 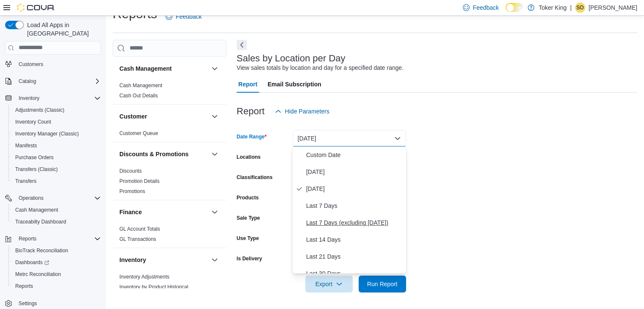 What do you see at coordinates (138, 96) in the screenshot?
I see `span: Cash Out Details` at bounding box center [138, 96].